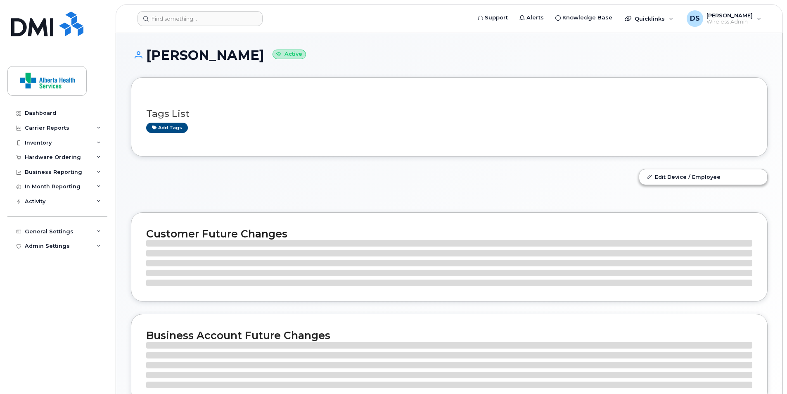  Describe the element at coordinates (289, 54) in the screenshot. I see `small: Active` at that location.